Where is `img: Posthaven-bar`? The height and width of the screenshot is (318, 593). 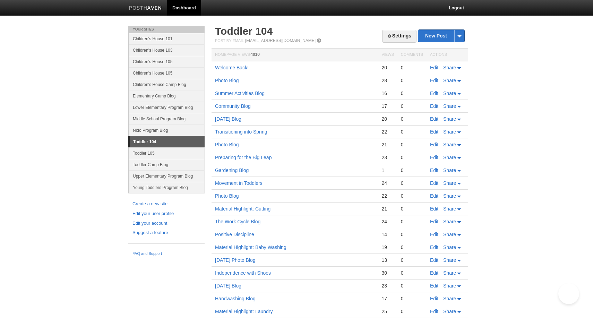 img: Posthaven-bar is located at coordinates (145, 8).